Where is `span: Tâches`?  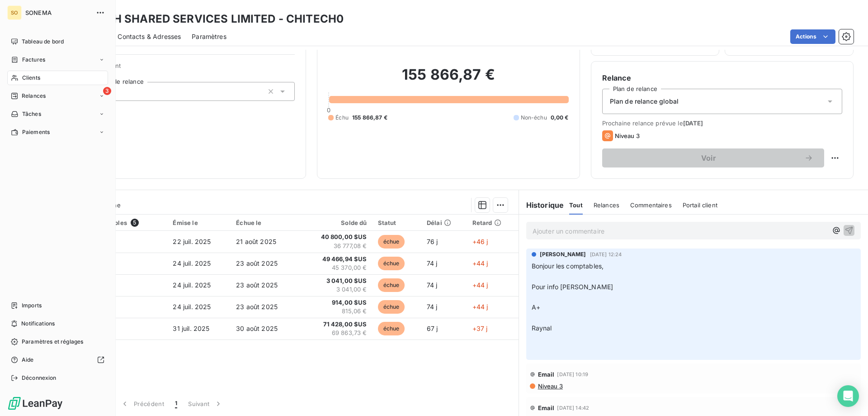
span: Tâches is located at coordinates (31, 114).